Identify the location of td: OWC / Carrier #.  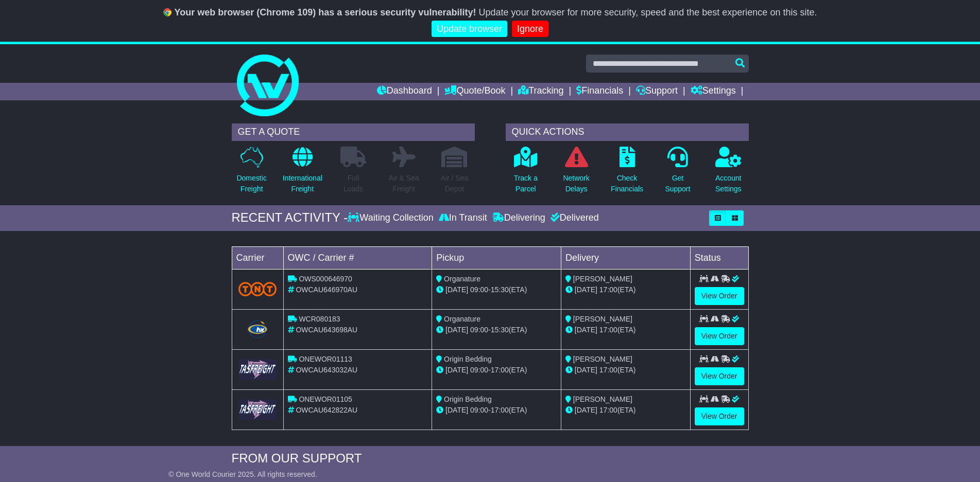
(358, 258).